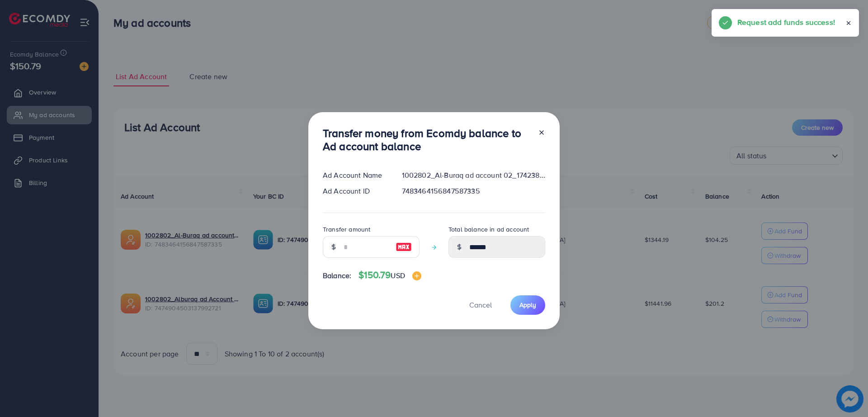 The width and height of the screenshot is (868, 417). Describe the element at coordinates (474, 191) in the screenshot. I see `div: 7483464156847587335` at that location.